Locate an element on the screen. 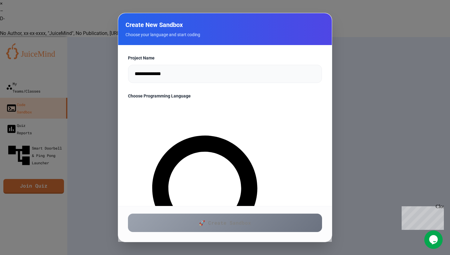 Image resolution: width=450 pixels, height=255 pixels. h2: Create New Sandbox is located at coordinates (225, 25).